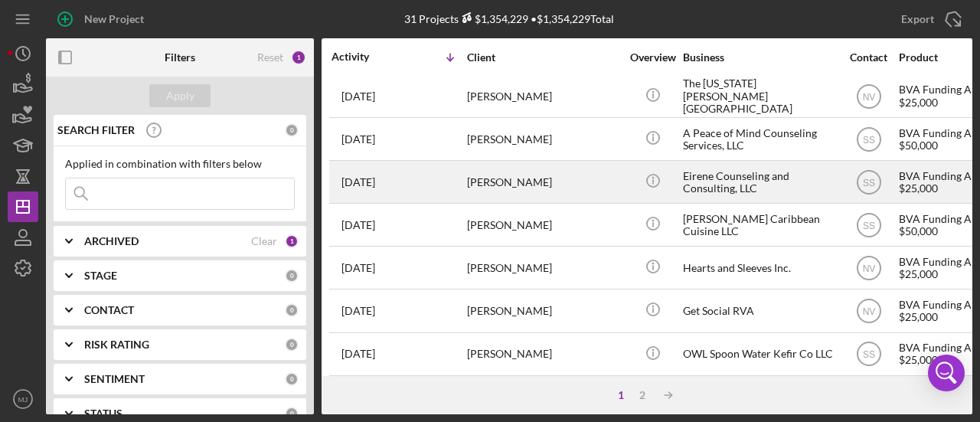  What do you see at coordinates (493, 18) in the screenshot?
I see `div: $1,354,229` at bounding box center [493, 18].